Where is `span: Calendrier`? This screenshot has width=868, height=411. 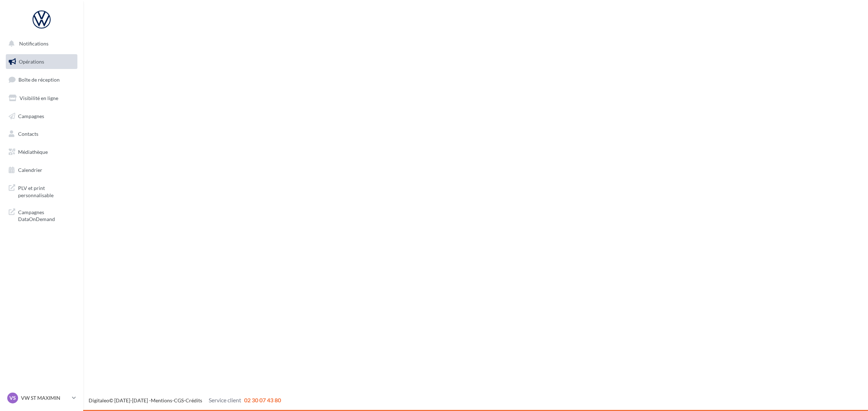
span: Calendrier is located at coordinates (30, 170).